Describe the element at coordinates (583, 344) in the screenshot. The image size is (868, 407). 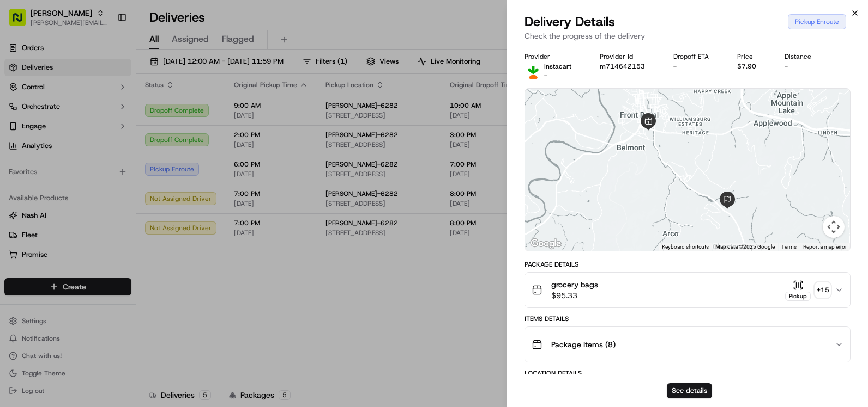
I see `span: Package Items ( 8 )` at that location.